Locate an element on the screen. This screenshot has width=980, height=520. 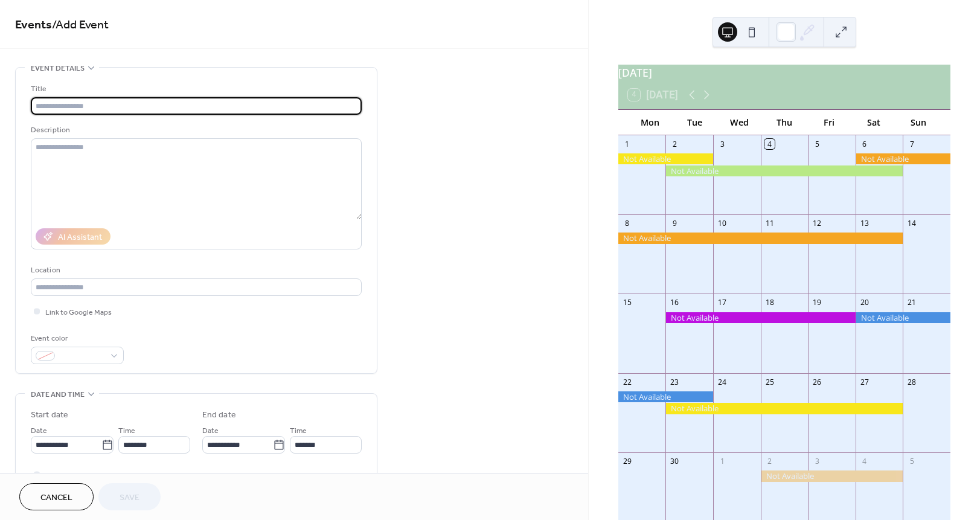
div: 15 is located at coordinates (627, 302).